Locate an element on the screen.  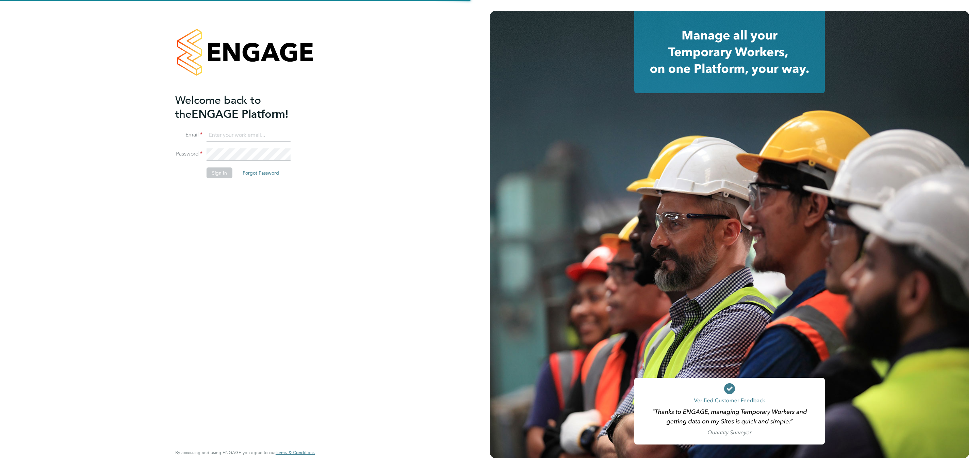
button: Sign In is located at coordinates (219, 173).